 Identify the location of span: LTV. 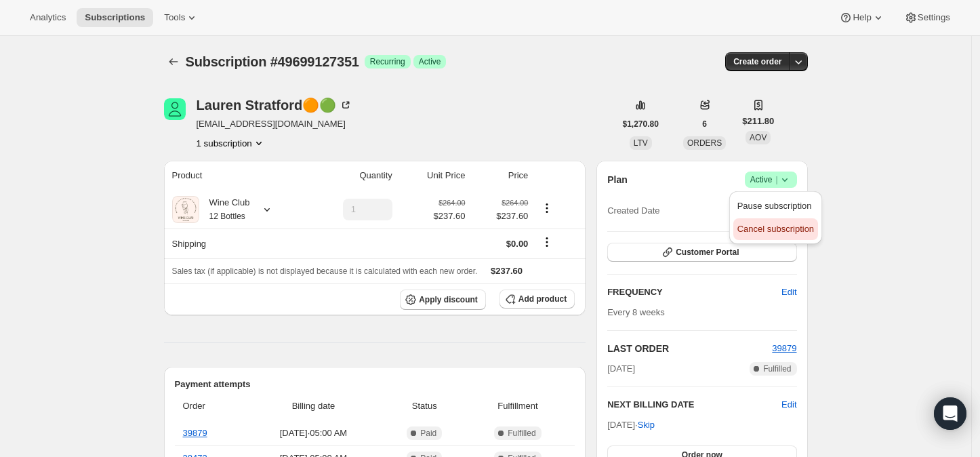
(641, 143).